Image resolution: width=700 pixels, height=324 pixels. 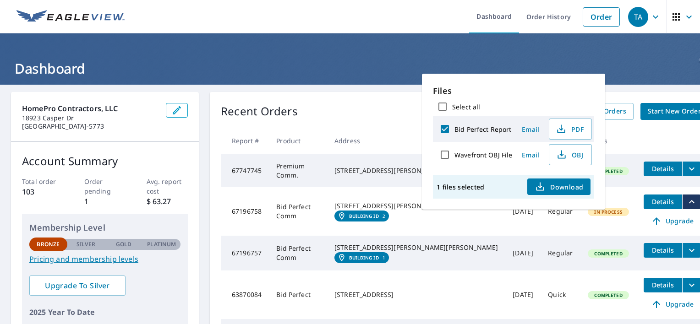 I want to click on p: 1, so click(x=105, y=202).